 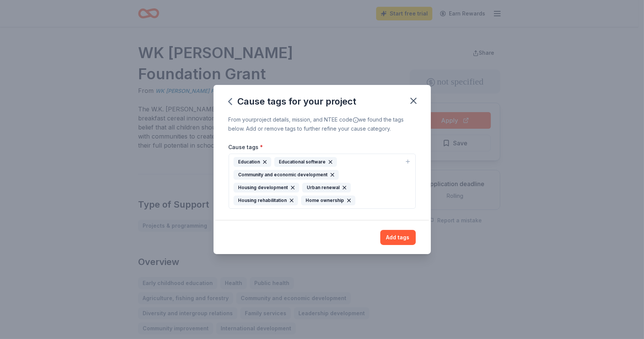 I want to click on div: From your project details, mission, and NTEE code we found the tags below. Add or remove tags to ..., so click(x=322, y=124).